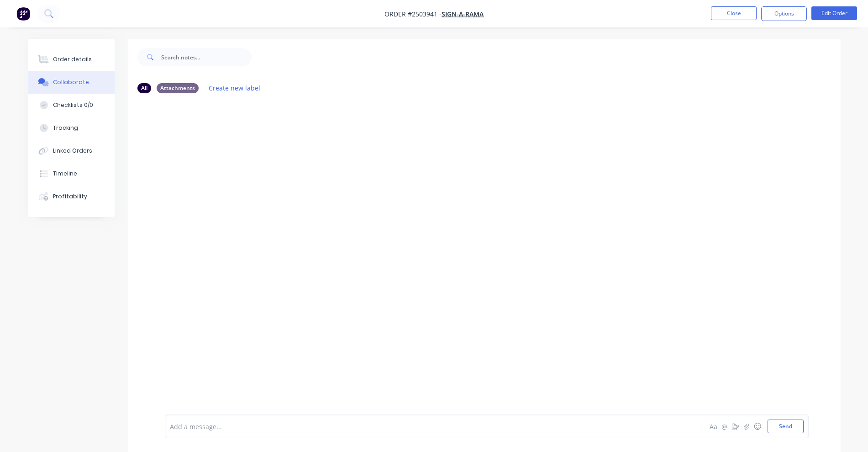 Image resolution: width=868 pixels, height=452 pixels. What do you see at coordinates (734, 13) in the screenshot?
I see `button: Close` at bounding box center [734, 13].